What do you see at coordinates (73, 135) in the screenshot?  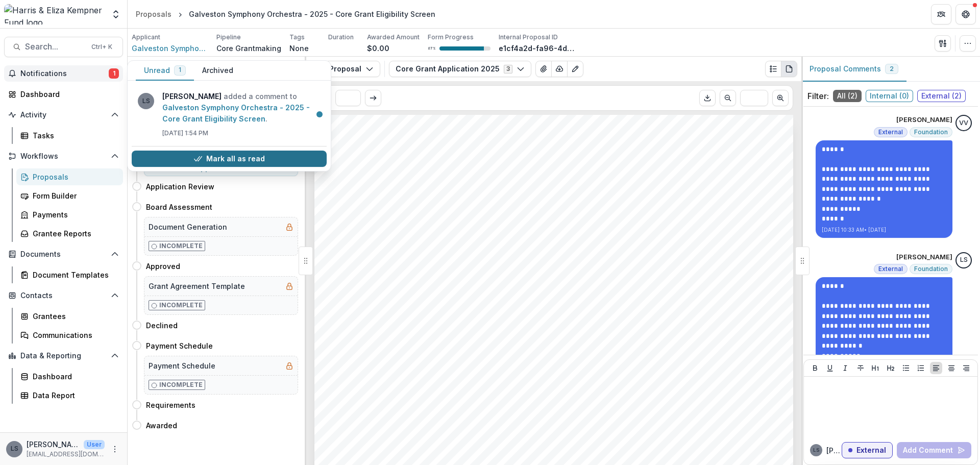 I see `div: Tasks` at bounding box center [73, 135].